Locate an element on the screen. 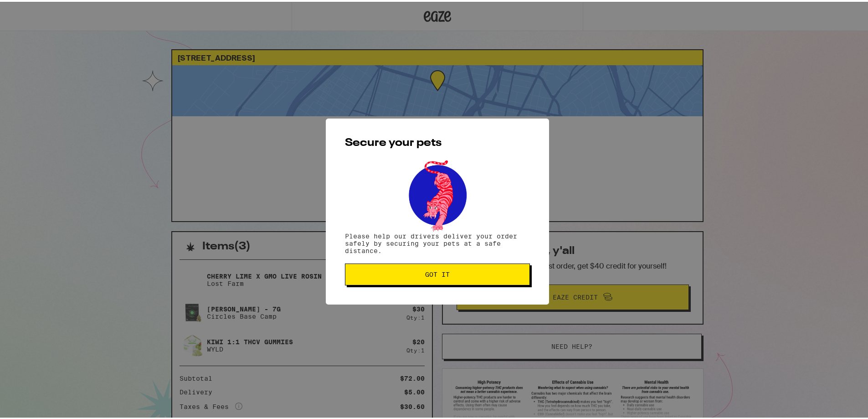 This screenshot has width=868, height=419. h2: Secure your pets is located at coordinates (437, 141).